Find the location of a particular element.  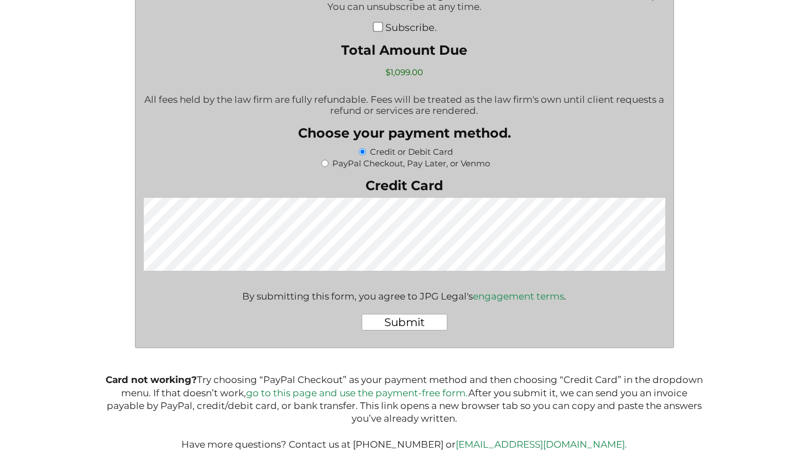

p: All fees held by the law firm are fully refundable. Fees will be treated as the law firm's own un... is located at coordinates (404, 105).